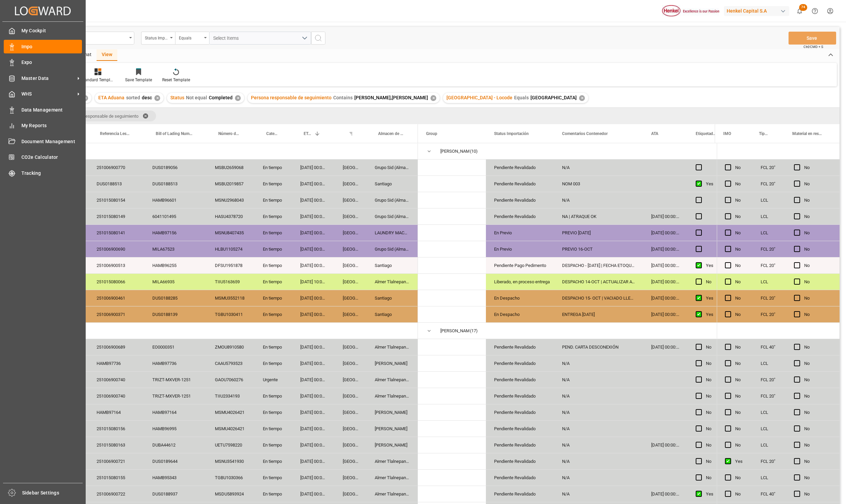  I want to click on div: MSNU2968043, so click(231, 200).